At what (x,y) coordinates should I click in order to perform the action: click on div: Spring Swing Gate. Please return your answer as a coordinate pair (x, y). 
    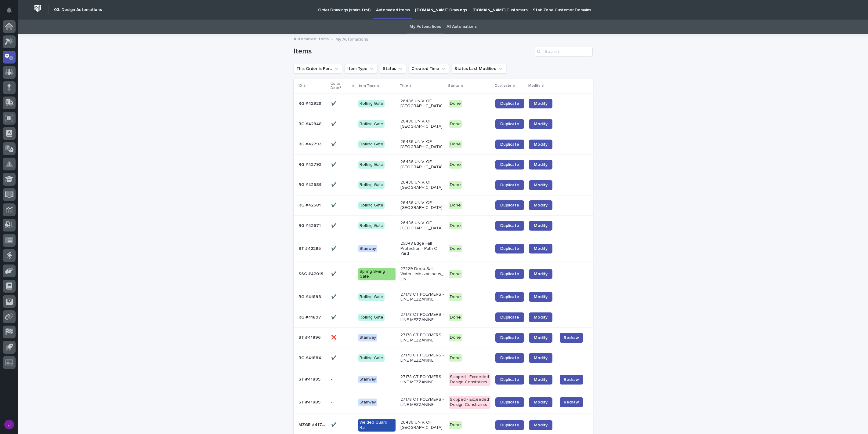
    Looking at the image, I should click on (377, 274).